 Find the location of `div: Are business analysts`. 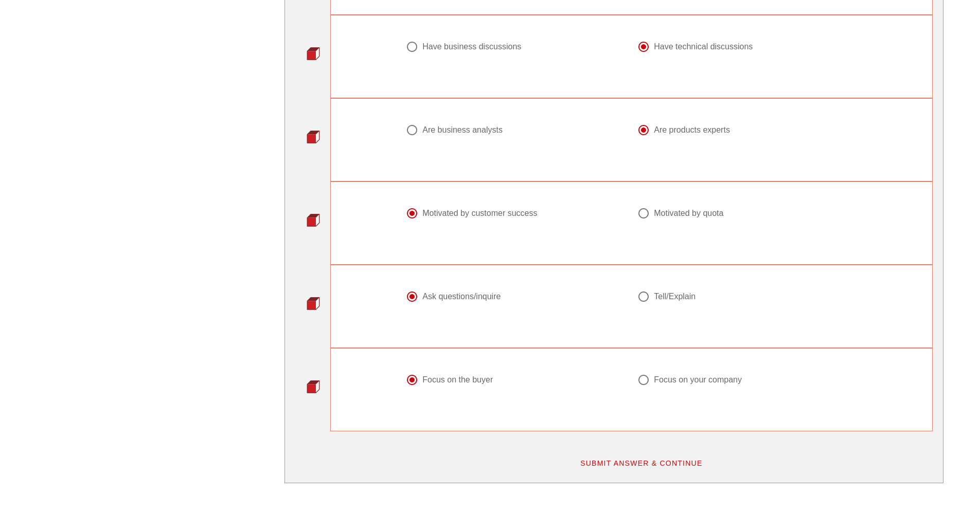

div: Are business analysts is located at coordinates (463, 130).